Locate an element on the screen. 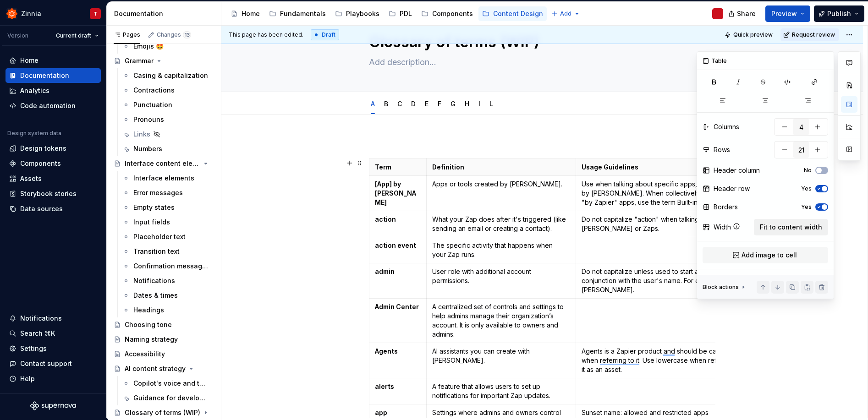 The image size is (868, 420). div: Dates & times is located at coordinates (156, 295).